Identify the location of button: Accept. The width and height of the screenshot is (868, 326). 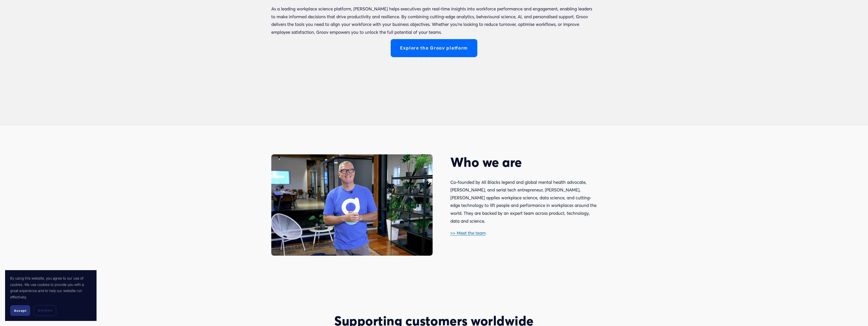
(20, 310).